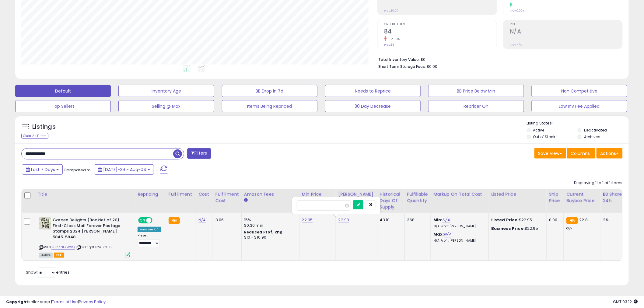 The height and width of the screenshot is (308, 644). Describe the element at coordinates (625, 302) in the screenshot. I see `span: 2025-08-12 03:12 GMT` at that location.